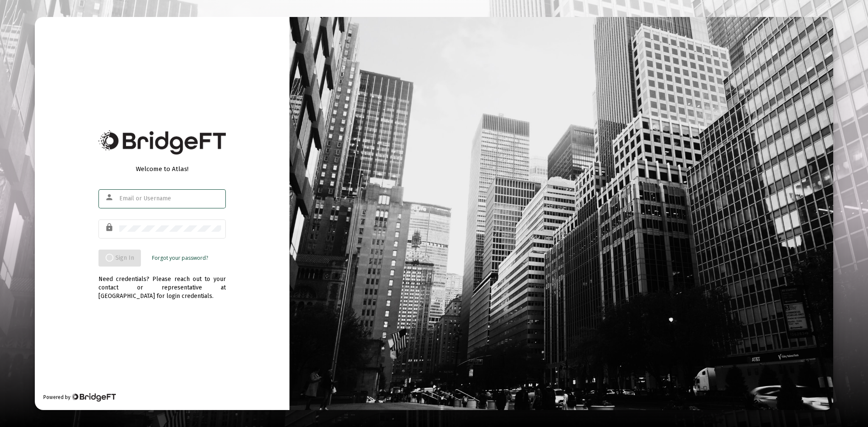  What do you see at coordinates (110, 197) in the screenshot?
I see `mat-icon: person` at bounding box center [110, 197].